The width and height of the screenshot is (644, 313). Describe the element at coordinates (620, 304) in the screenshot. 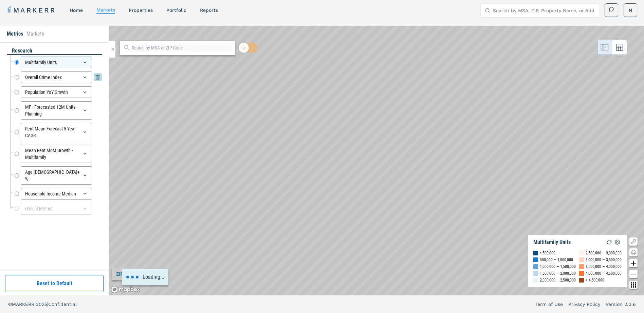

I see `a: Version 2.0.6` at that location.